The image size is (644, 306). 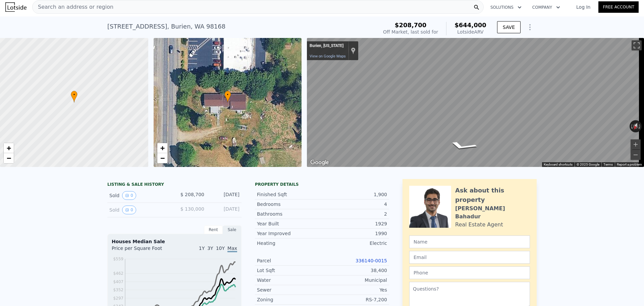 I want to click on div: Ask about this property, so click(x=492, y=195).